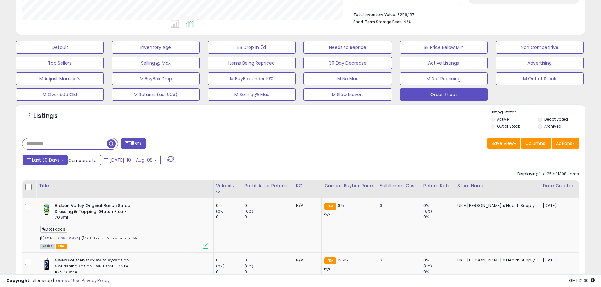 The width and height of the screenshot is (601, 287). I want to click on button: M Adjust Markup %, so click(60, 79).